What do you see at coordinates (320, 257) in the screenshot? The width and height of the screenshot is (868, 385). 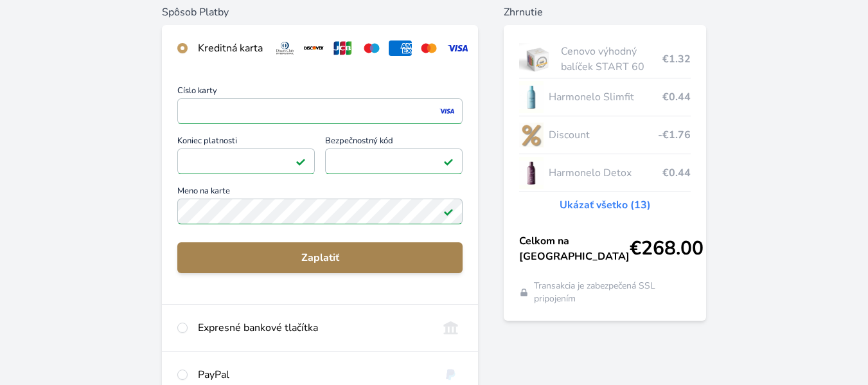 I see `button: Zaplatiť` at bounding box center [320, 257].